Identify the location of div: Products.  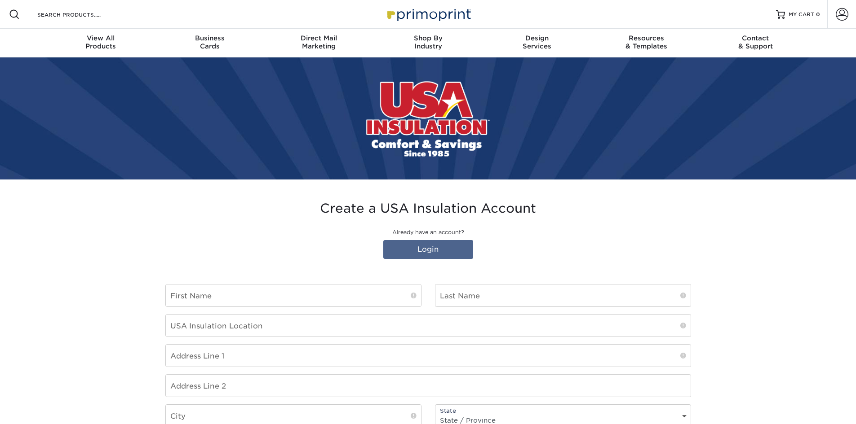
(101, 42).